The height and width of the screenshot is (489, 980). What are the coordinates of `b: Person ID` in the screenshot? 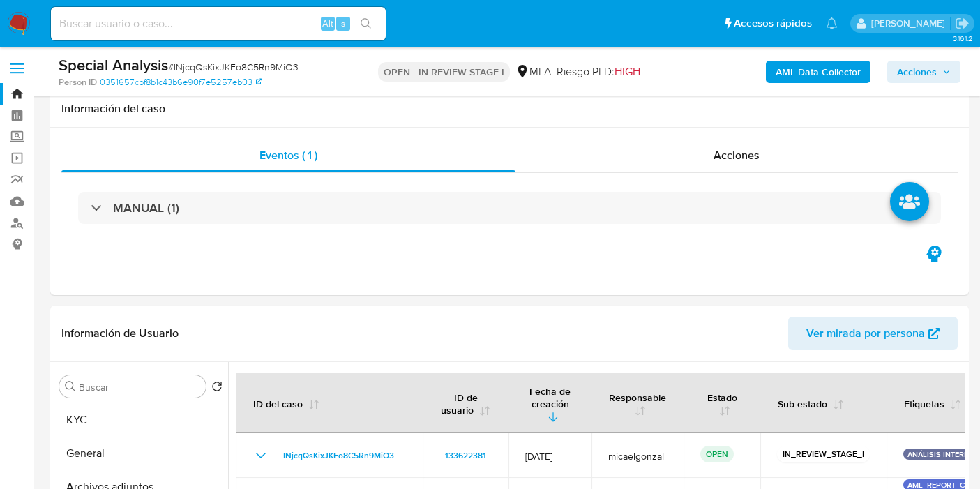 It's located at (78, 82).